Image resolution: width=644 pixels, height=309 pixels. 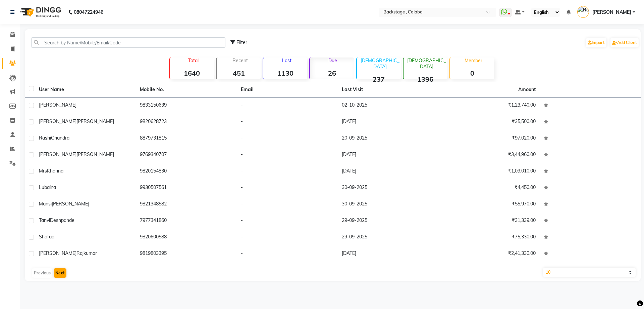 I want to click on button: Next, so click(x=60, y=273).